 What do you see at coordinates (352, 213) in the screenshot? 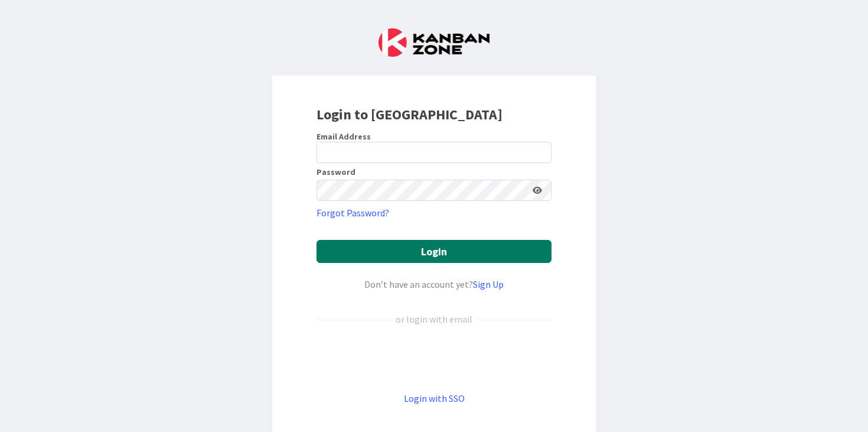
I see `a: Forgot Password?` at bounding box center [352, 213].